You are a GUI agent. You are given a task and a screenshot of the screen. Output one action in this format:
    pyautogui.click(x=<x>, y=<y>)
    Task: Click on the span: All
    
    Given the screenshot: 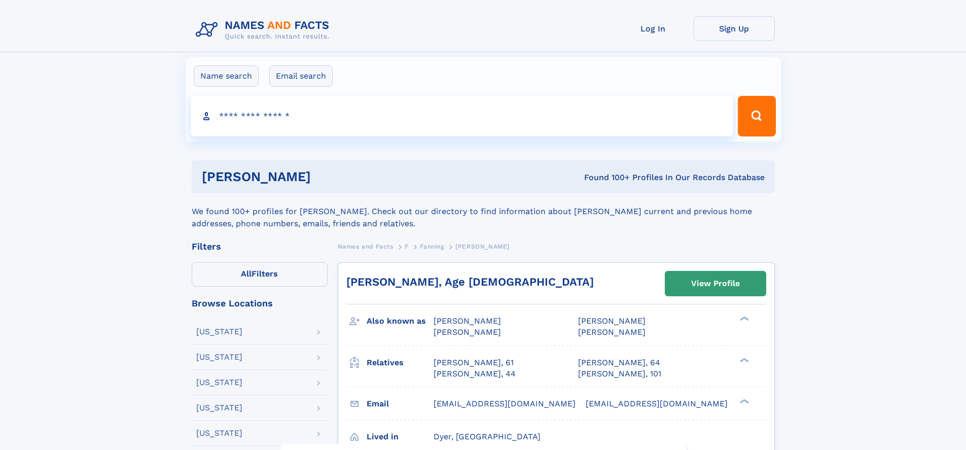 What is the action you would take?
    pyautogui.click(x=246, y=273)
    